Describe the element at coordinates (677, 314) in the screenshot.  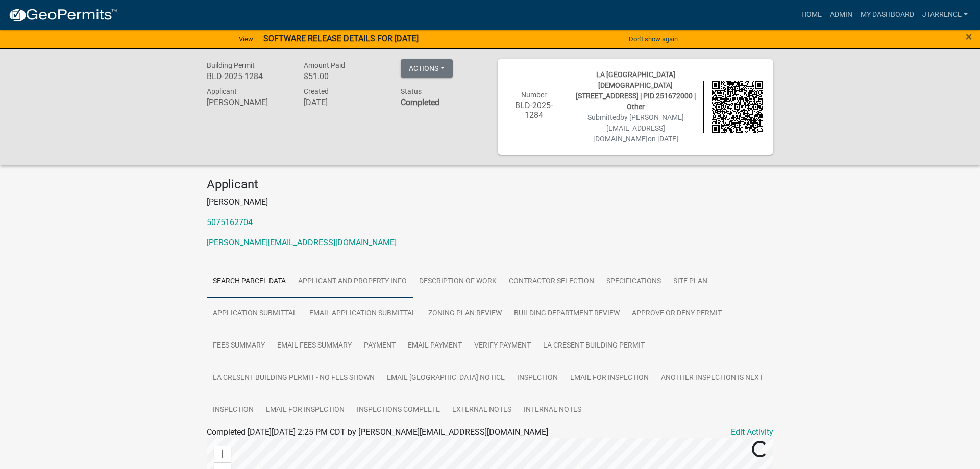
I see `a: Approve or deny permit` at that location.